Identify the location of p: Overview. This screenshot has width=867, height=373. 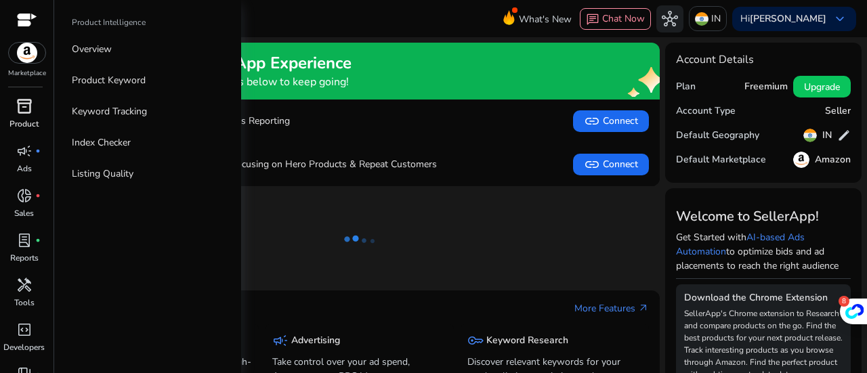
(91, 49).